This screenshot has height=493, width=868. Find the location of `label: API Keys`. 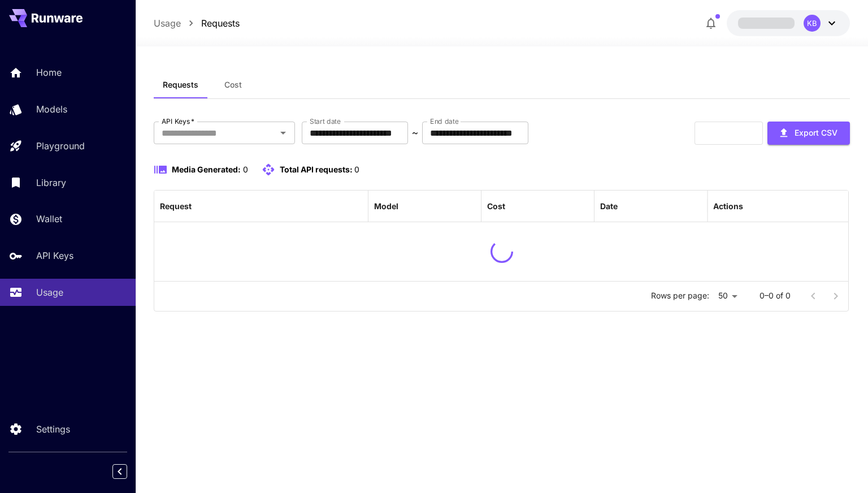

label: API Keys is located at coordinates (178, 121).